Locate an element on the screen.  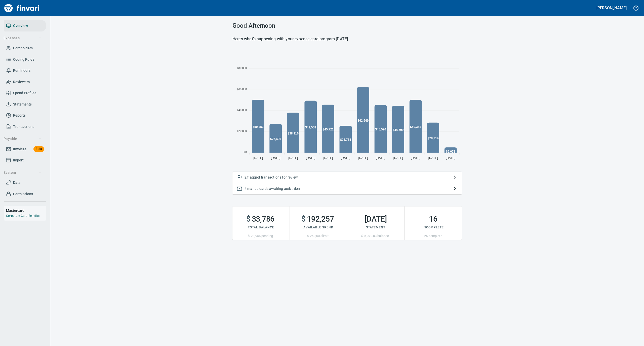
span: Statements is located at coordinates (22, 104).